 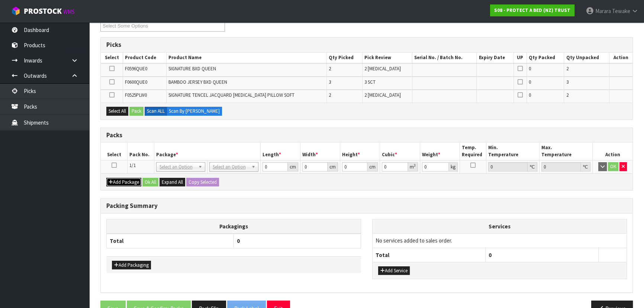 What do you see at coordinates (566, 151) in the screenshot?
I see `th: Max. Temperature` at bounding box center [566, 151].